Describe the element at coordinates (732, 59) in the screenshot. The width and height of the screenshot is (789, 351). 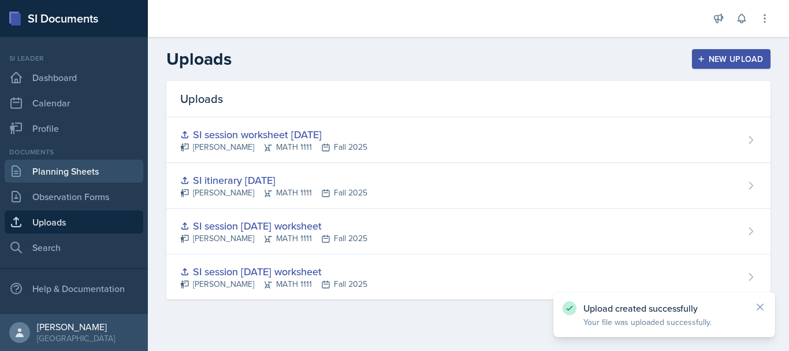
I see `button: New Upload` at that location.